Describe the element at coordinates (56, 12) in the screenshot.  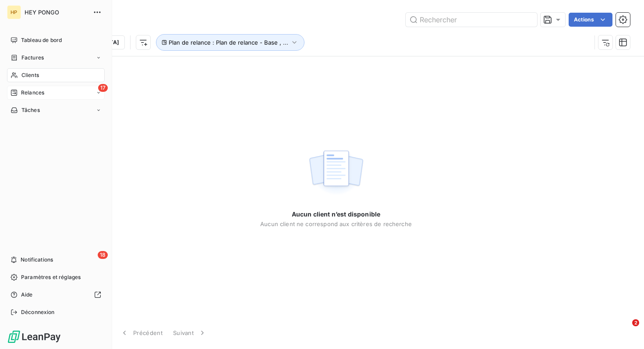
I see `span: HEY PONGO` at that location.